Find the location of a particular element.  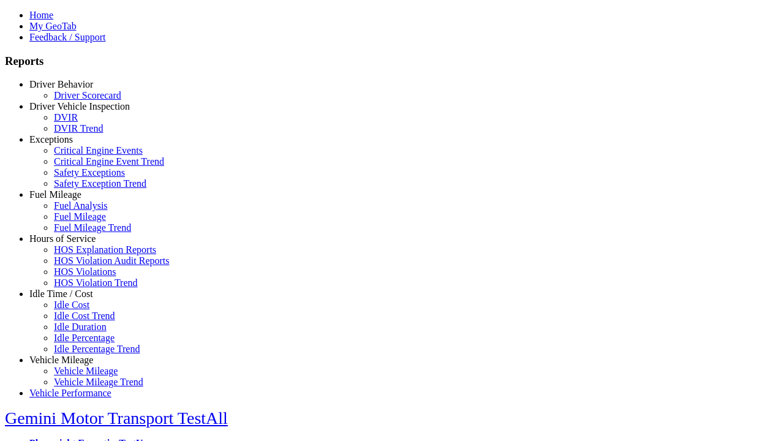

a: Idle Time / Cost is located at coordinates (61, 293).